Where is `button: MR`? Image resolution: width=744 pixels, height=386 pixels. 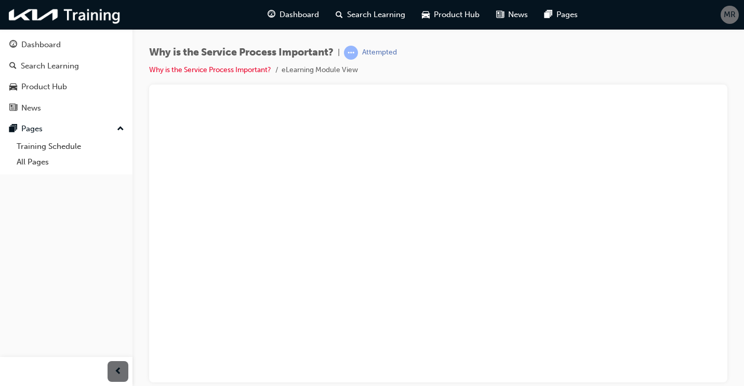 button: MR is located at coordinates (729, 15).